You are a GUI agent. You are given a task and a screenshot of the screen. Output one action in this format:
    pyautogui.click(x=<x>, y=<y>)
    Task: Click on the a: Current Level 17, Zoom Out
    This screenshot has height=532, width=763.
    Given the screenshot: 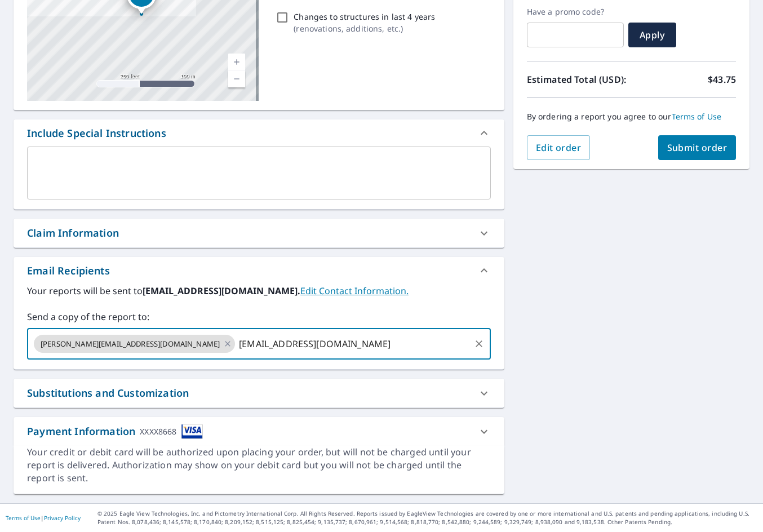 What is the action you would take?
    pyautogui.click(x=237, y=79)
    